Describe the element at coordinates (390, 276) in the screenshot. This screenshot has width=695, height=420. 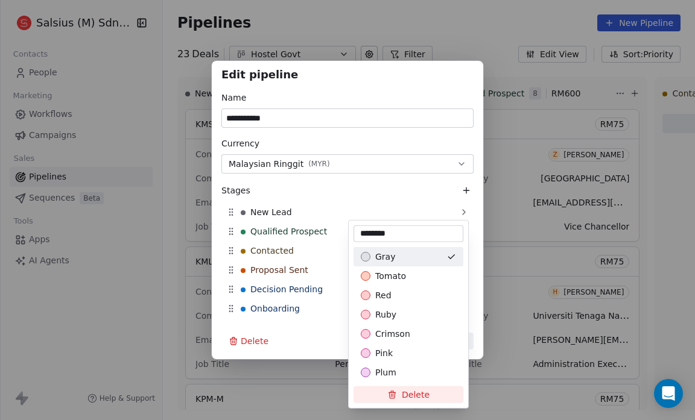
I see `span: tomato` at that location.